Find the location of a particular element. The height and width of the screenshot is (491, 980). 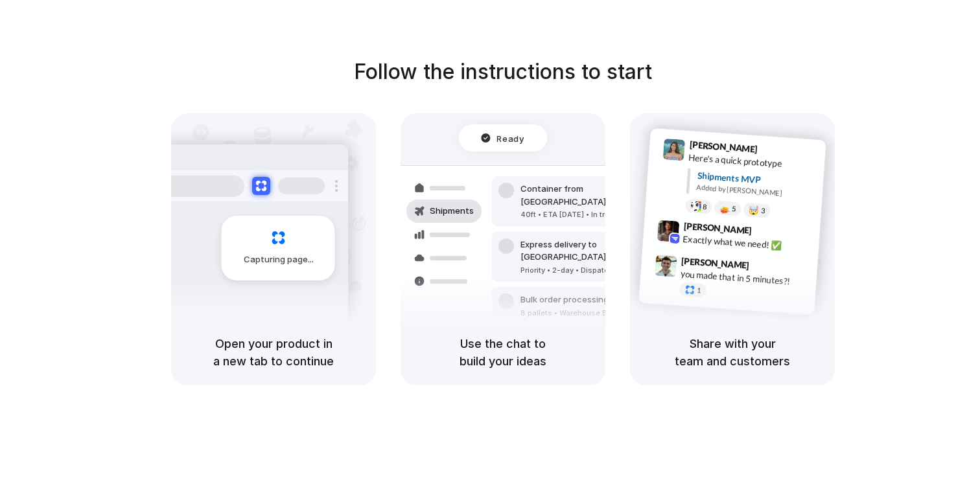

div: Bulk order processing is located at coordinates (581, 300).